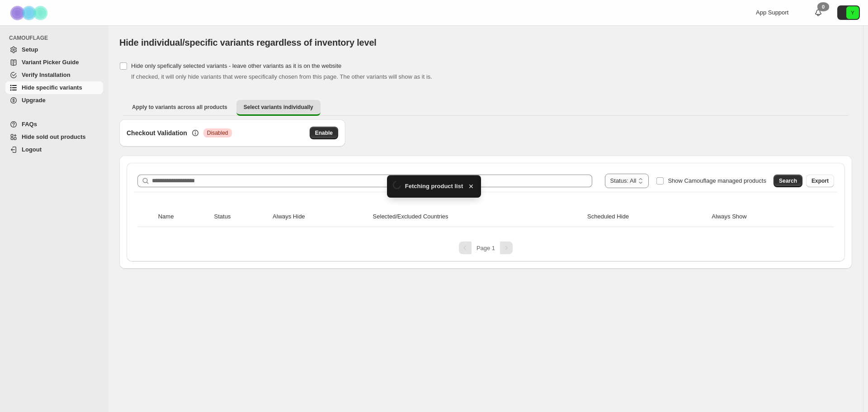  Describe the element at coordinates (320, 217) in the screenshot. I see `th: Always Hide` at that location.